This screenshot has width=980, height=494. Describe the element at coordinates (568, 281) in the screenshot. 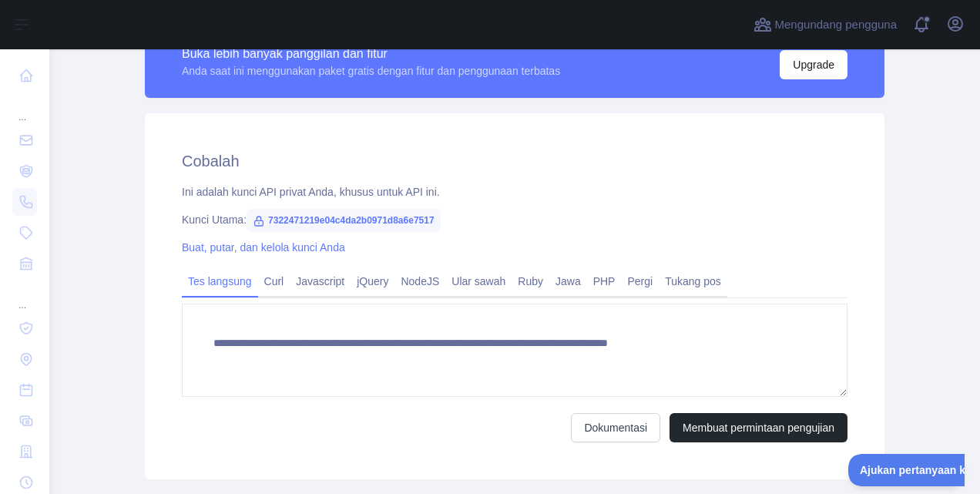

I see `a: Jawa` at that location.